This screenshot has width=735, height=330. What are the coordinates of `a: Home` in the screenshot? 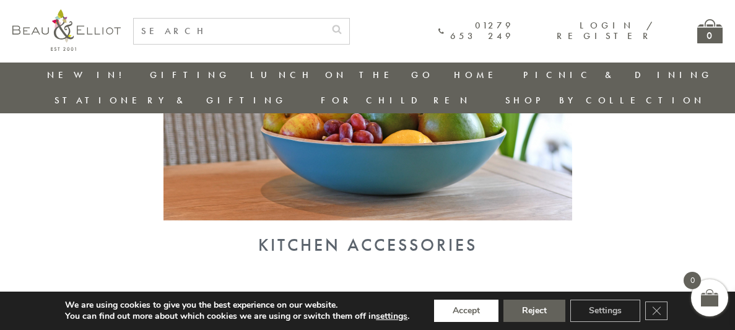 It's located at (478, 75).